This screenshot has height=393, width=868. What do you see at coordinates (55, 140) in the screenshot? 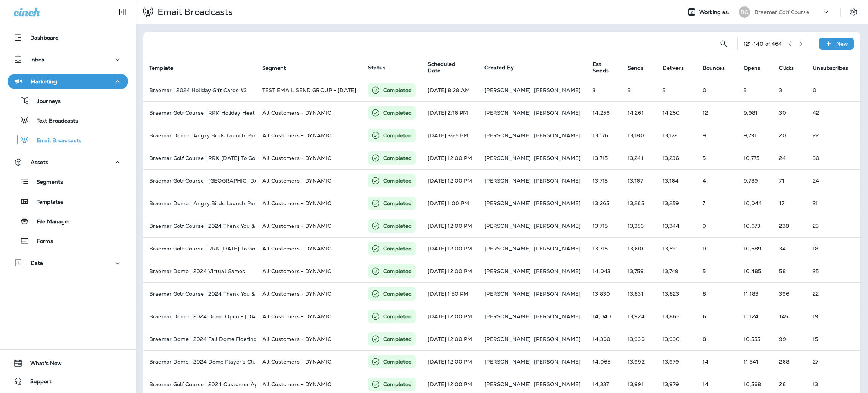
I see `p: Email Broadcasts` at bounding box center [55, 140].